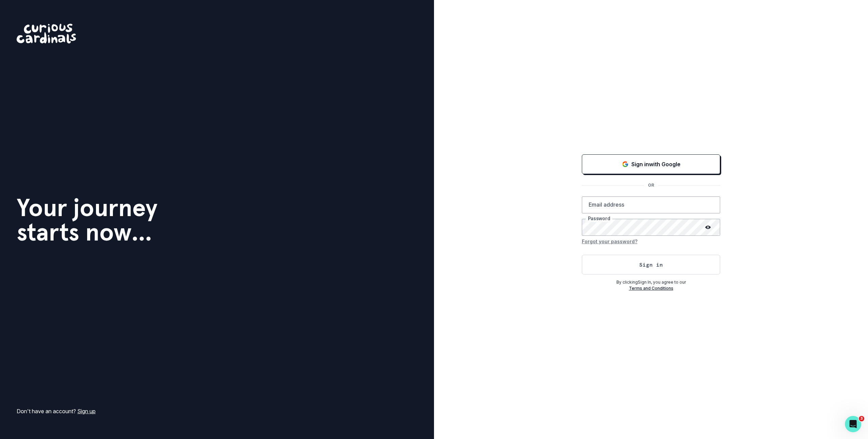  Describe the element at coordinates (87, 220) in the screenshot. I see `h1: Your journey starts now...` at that location.